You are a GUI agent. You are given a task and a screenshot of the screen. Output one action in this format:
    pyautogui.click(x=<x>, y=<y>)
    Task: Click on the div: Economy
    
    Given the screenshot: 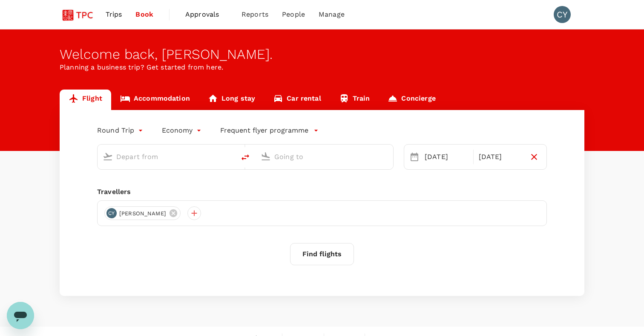 What is the action you would take?
    pyautogui.click(x=182, y=130)
    